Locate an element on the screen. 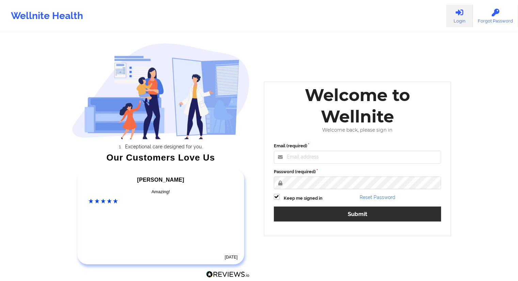 Image resolution: width=518 pixels, height=281 pixels. label: Email (required) is located at coordinates (358, 146).